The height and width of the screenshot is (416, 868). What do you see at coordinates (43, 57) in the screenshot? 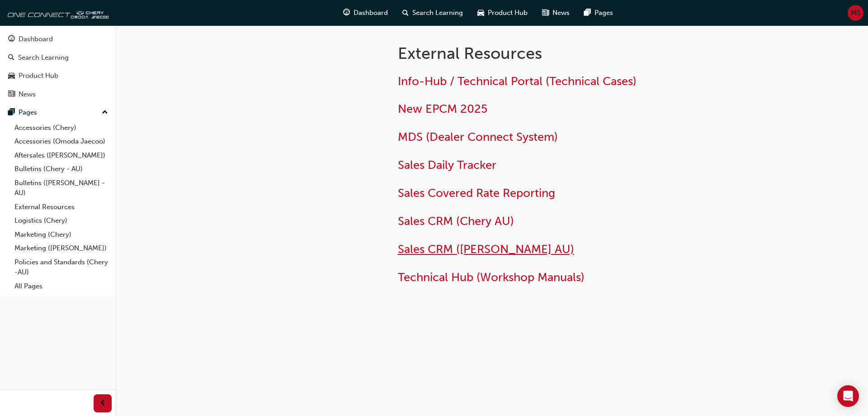
I see `div: Search Learning` at bounding box center [43, 57].